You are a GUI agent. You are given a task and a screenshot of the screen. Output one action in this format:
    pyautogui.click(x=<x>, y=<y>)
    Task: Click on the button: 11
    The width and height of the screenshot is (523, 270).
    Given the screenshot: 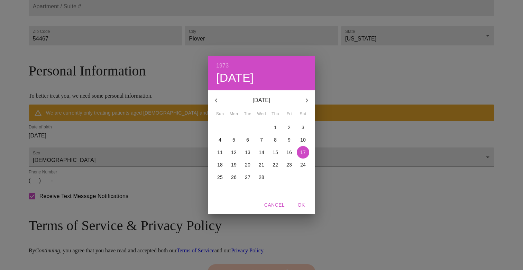 What is the action you would take?
    pyautogui.click(x=220, y=152)
    